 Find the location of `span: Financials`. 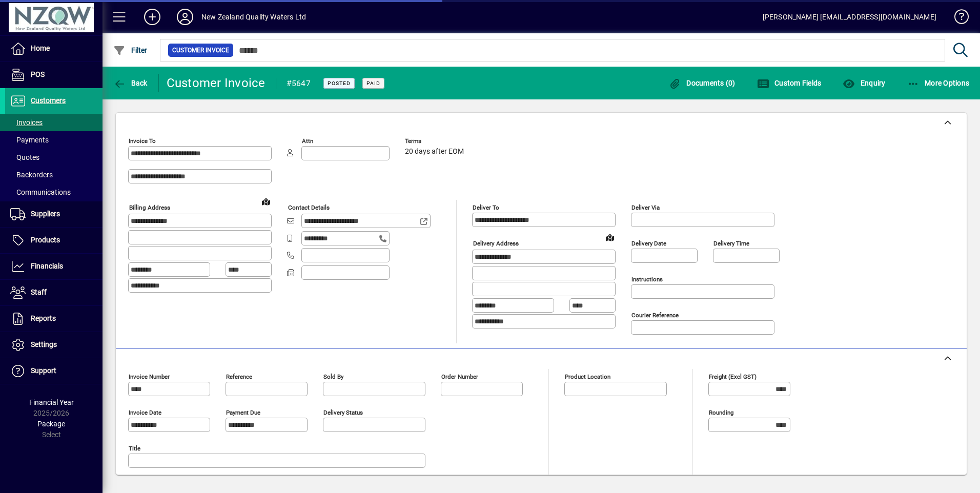

span: Financials is located at coordinates (47, 266).